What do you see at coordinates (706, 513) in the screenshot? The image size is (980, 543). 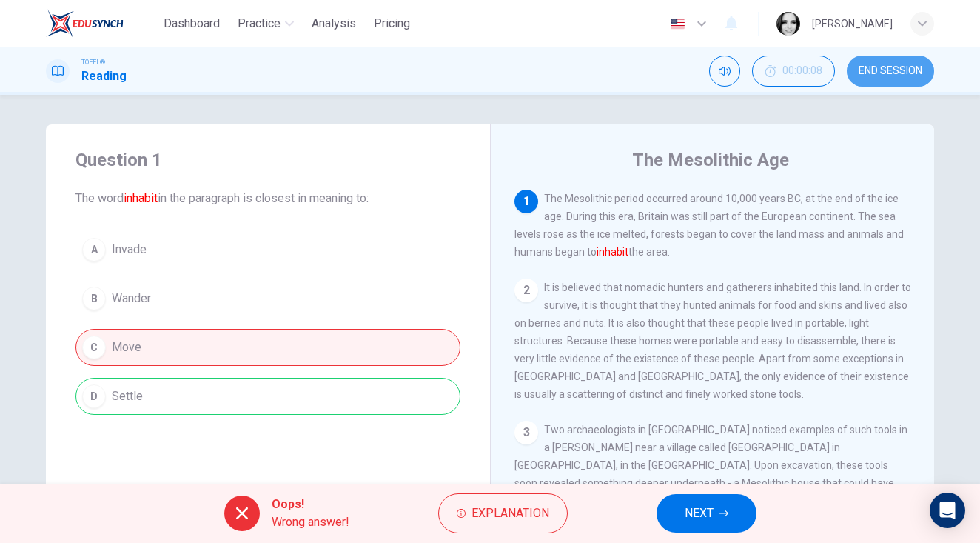 I see `button: NEXT` at bounding box center [706, 513].